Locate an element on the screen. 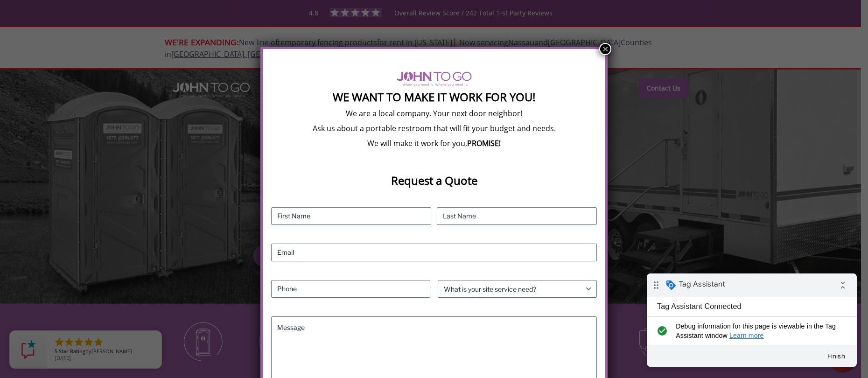  span: Tag Assistant is located at coordinates (55, 11).